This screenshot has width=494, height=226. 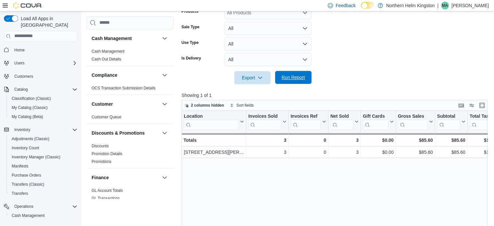 What do you see at coordinates (44, 50) in the screenshot?
I see `span: Home` at bounding box center [44, 50].